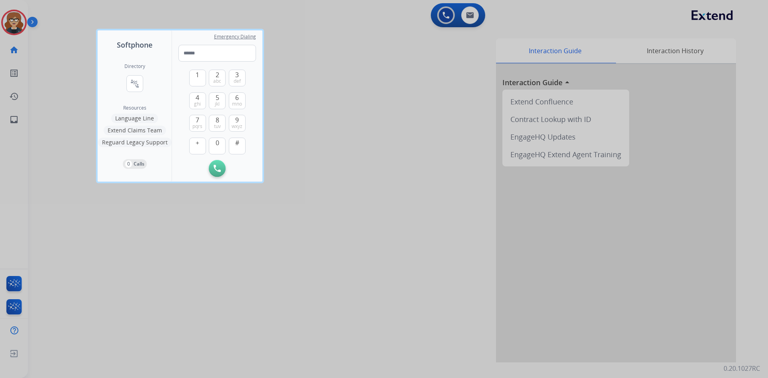 This screenshot has height=378, width=768. I want to click on button: 6mno, so click(237, 101).